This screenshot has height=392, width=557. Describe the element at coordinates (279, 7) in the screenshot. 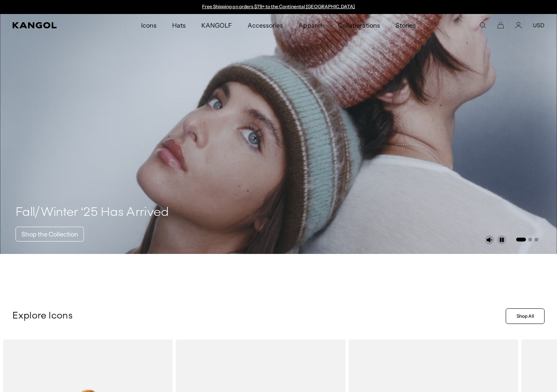

I see `div: 1 of 2` at that location.